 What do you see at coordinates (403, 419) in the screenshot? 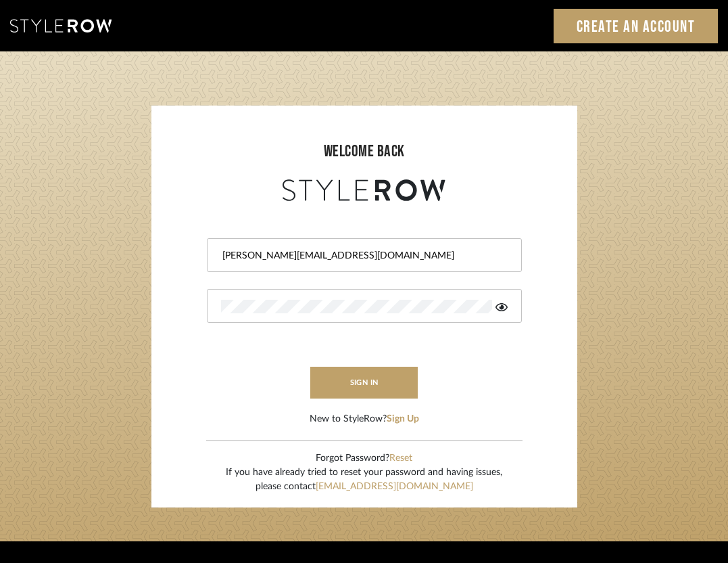
I see `button: Sign Up` at bounding box center [403, 419].